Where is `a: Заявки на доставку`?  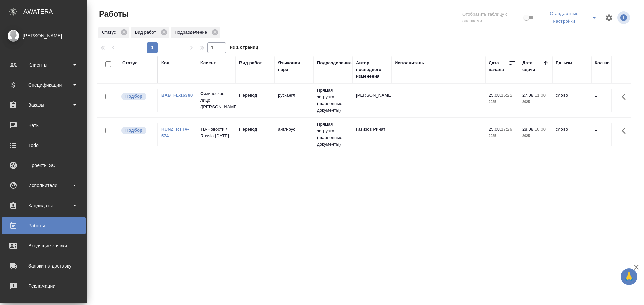
a: Заявки на доставку is located at coordinates (44, 266).